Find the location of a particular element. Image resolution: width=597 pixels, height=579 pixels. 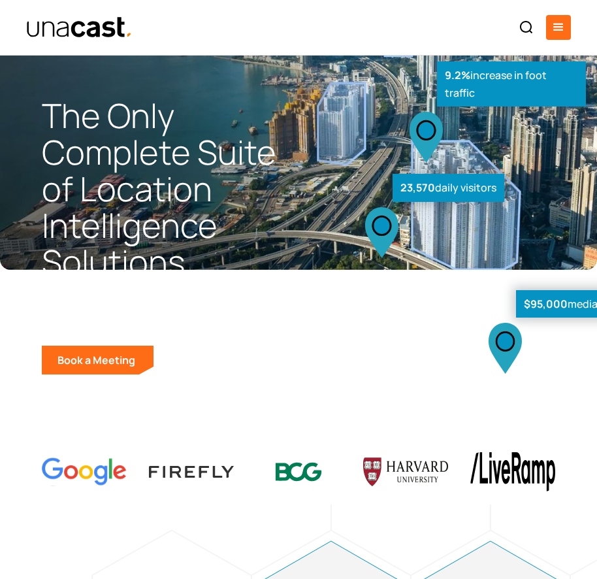

h1: The Only Complete Suite of Location Intelligence Solutions is located at coordinates (170, 189).